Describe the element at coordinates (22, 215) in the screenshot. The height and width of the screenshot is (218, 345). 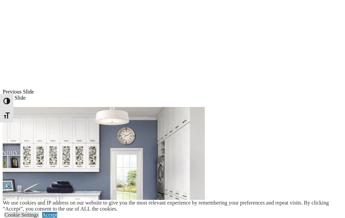
I see `a: Cookie Settings` at that location.